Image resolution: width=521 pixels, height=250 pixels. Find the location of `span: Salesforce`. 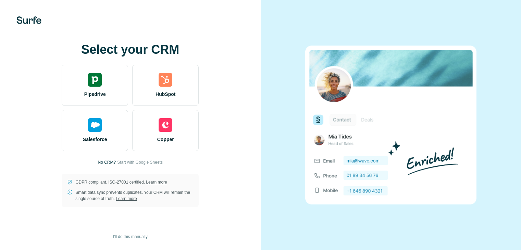

span: Salesforce is located at coordinates (95, 139).